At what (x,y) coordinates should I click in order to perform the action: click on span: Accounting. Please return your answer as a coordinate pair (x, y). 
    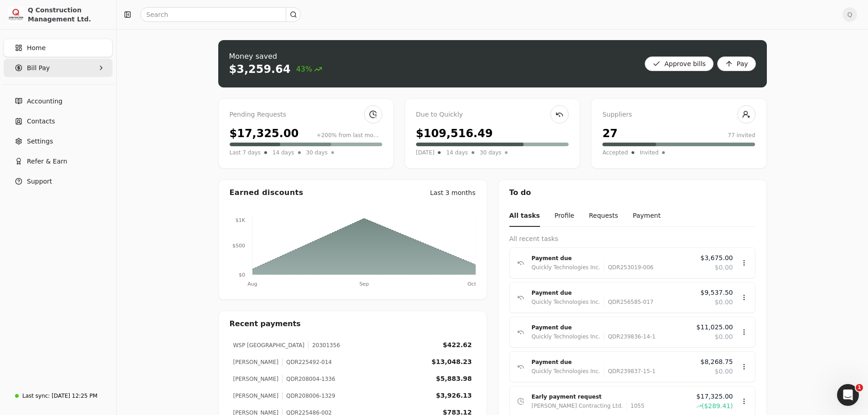
    Looking at the image, I should click on (44, 101).